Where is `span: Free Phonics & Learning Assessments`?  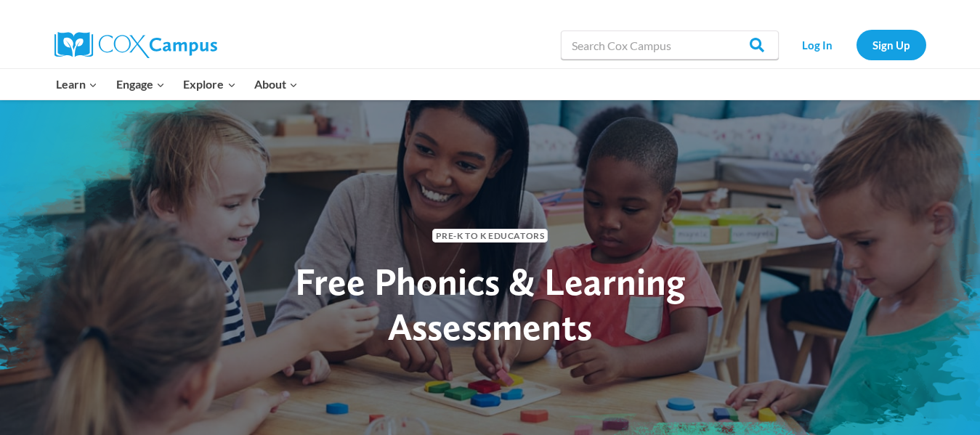
span: Free Phonics & Learning Assessments is located at coordinates (490, 304).